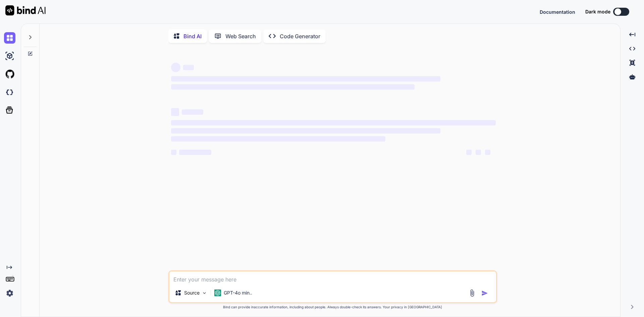  What do you see at coordinates (10, 74) in the screenshot?
I see `img: githubLight` at bounding box center [10, 74].